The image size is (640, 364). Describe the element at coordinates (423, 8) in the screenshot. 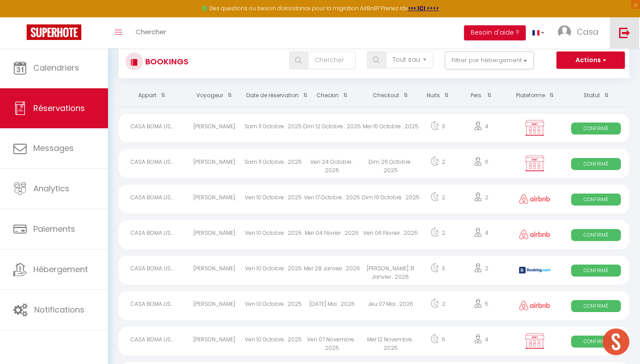

I see `a: >>> ICI <<<<` at that location.